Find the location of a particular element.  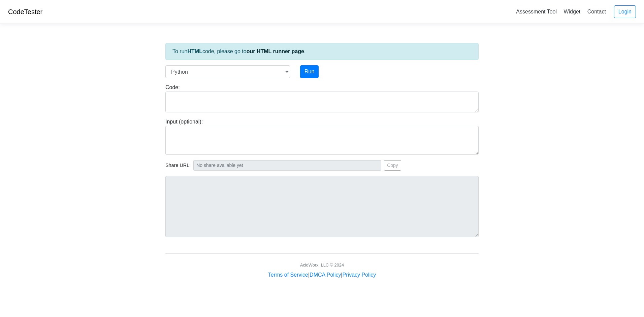

div: Input (optional): is located at coordinates (322, 136).